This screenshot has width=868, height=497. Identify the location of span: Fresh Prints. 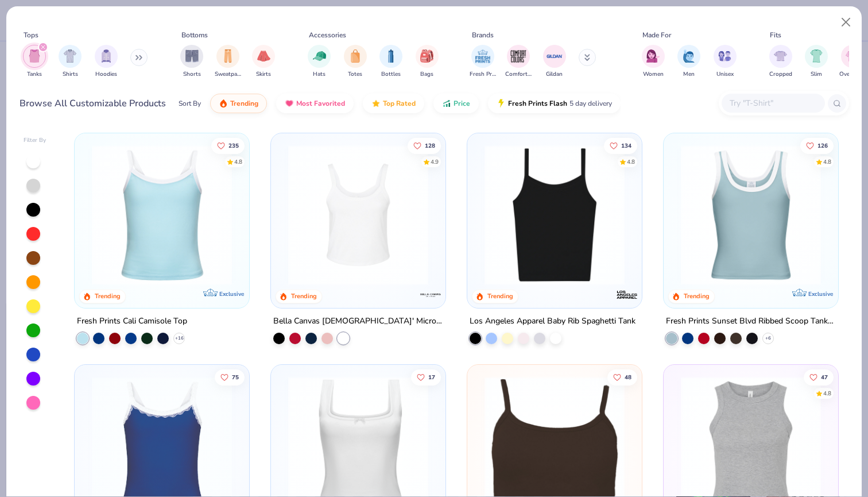
(483, 74).